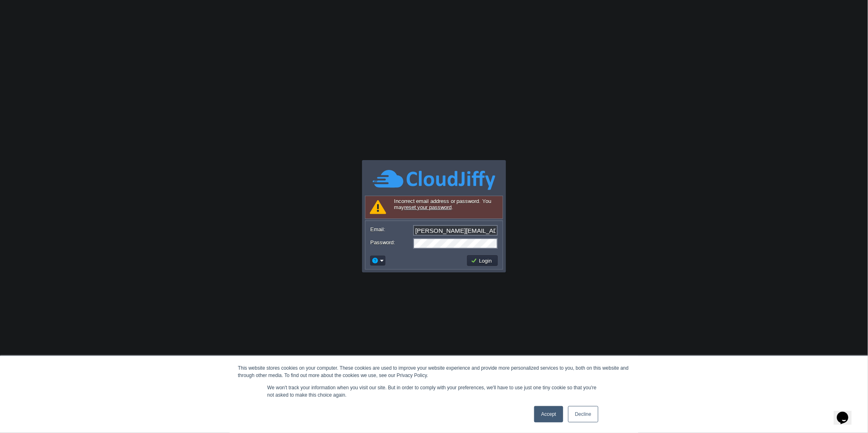 The width and height of the screenshot is (868, 433). Describe the element at coordinates (434, 391) in the screenshot. I see `p: We won't track your information when you visit our site. But in order to comply with your prefere...` at that location.